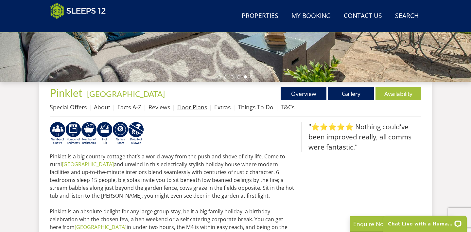  Describe the element at coordinates (58, 134) in the screenshot. I see `img: AD_4nXdm7d4G2YDlTvDNqQTdX1vdTAEAvNtUEKlmdBdwfA56JoWD8uu9-l1tHBTjLitErEH7b5pr3HeNp36h7pU9MuRJVB8Ke...` at that location.